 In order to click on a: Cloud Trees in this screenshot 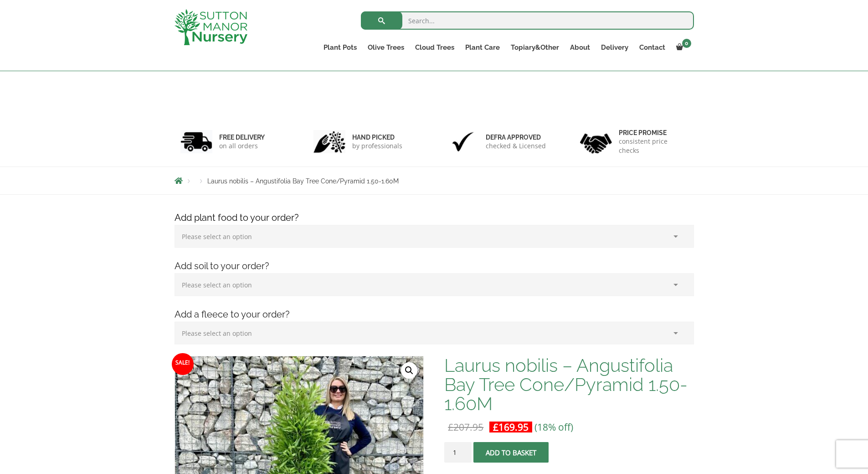, I will do `click(435, 48)`.